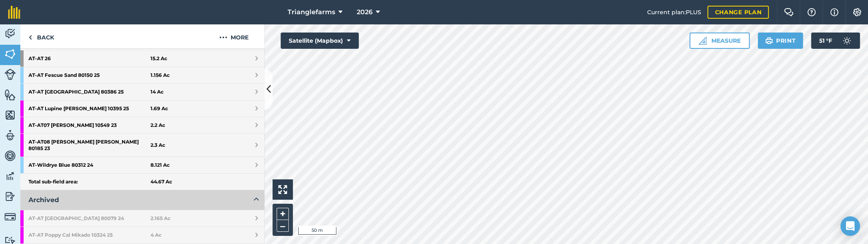  Describe the element at coordinates (157, 92) in the screenshot. I see `strong: 14 Ac` at that location.